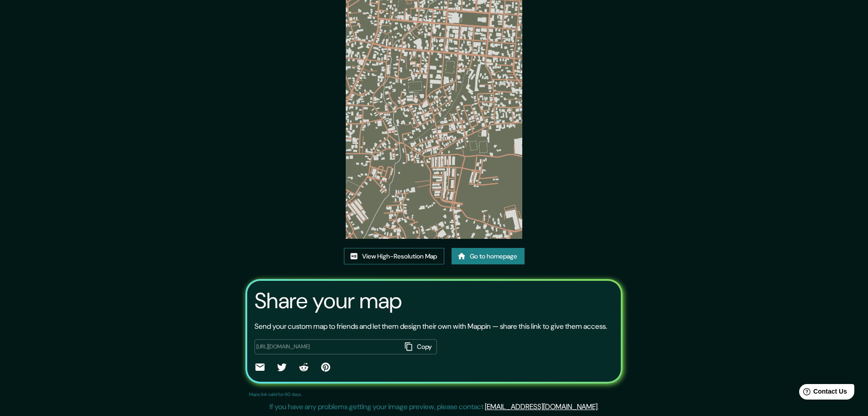 The width and height of the screenshot is (868, 416). What do you see at coordinates (43, 11) in the screenshot?
I see `span: Contact Us` at bounding box center [43, 11].